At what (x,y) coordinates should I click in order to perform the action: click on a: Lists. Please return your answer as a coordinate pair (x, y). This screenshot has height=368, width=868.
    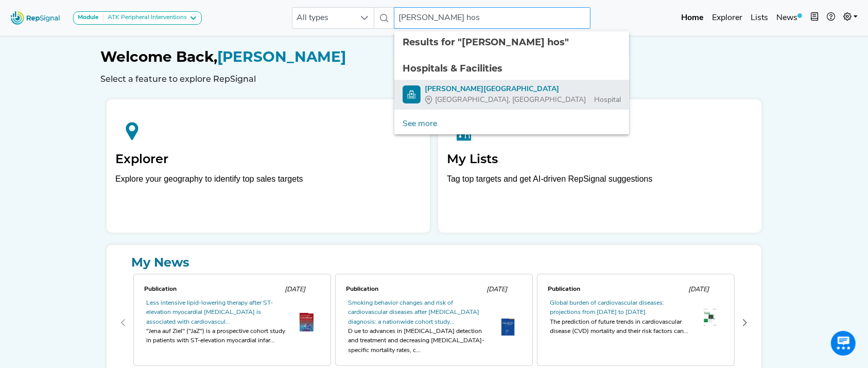
    Looking at the image, I should click on (759, 18).